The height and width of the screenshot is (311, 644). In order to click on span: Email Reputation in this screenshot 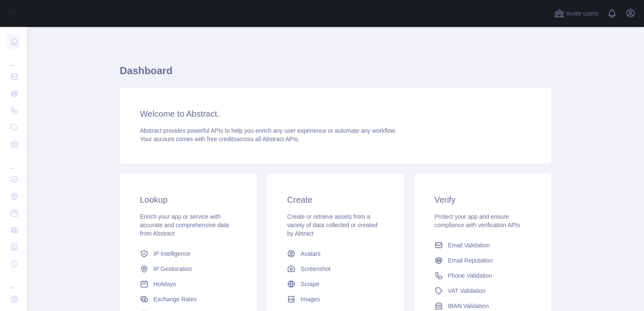, I will do `click(470, 260)`.